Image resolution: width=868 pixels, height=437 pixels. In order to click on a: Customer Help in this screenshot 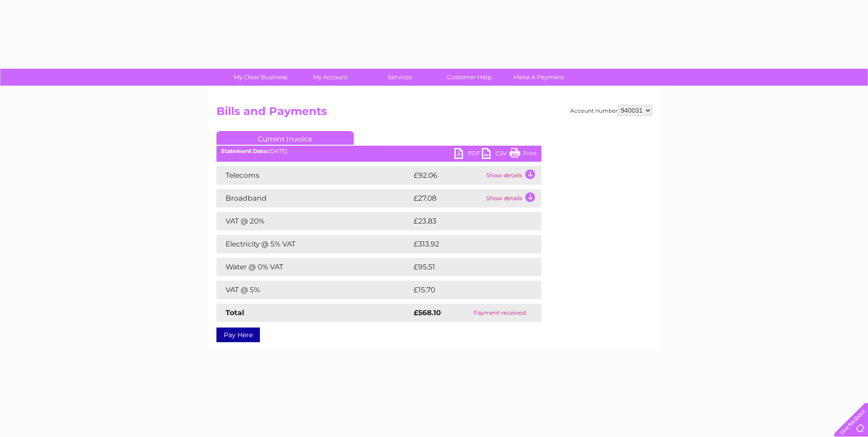, I will do `click(469, 77)`.